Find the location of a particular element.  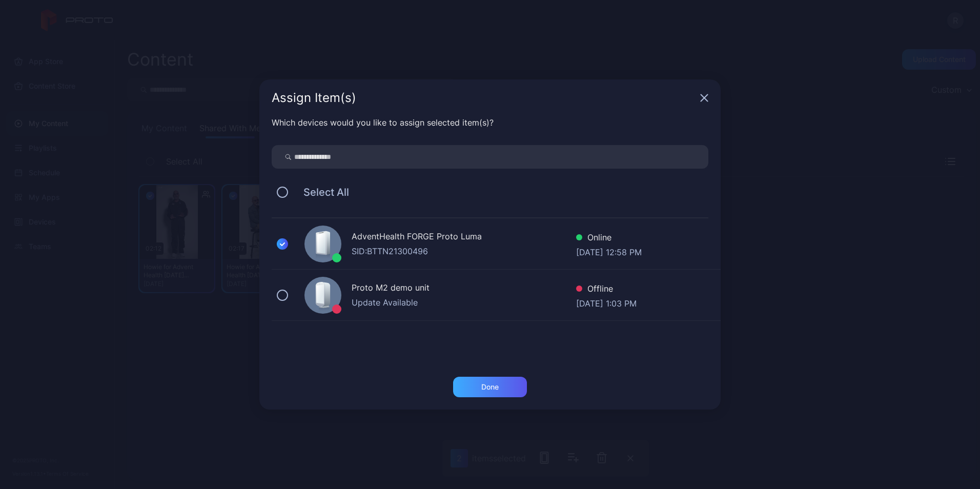

div: Assign Item(s) is located at coordinates (484, 98).